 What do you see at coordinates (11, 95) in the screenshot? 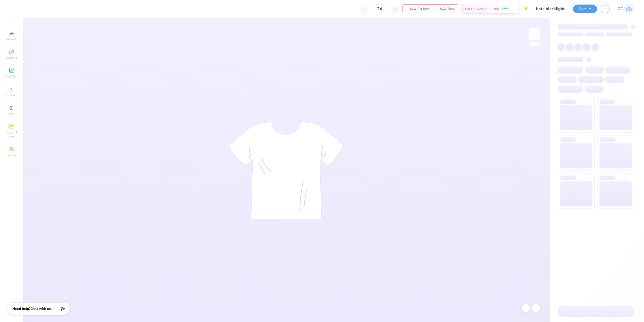
I see `span: Upload` at bounding box center [11, 95].